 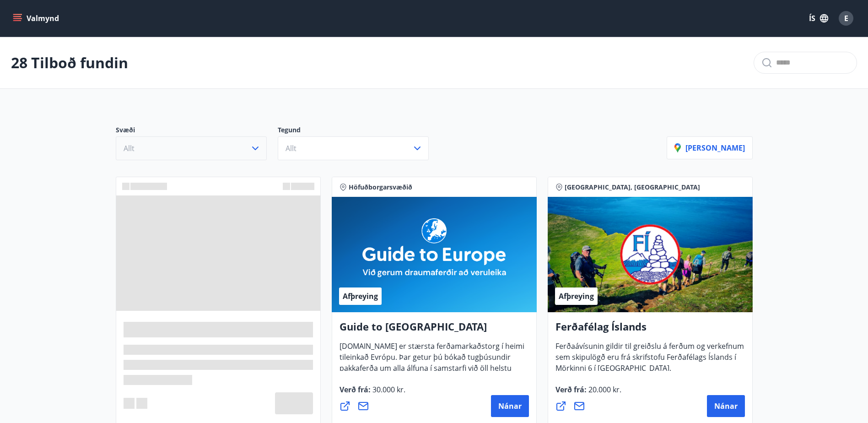 What do you see at coordinates (846, 19) in the screenshot?
I see `button: E` at bounding box center [846, 19].